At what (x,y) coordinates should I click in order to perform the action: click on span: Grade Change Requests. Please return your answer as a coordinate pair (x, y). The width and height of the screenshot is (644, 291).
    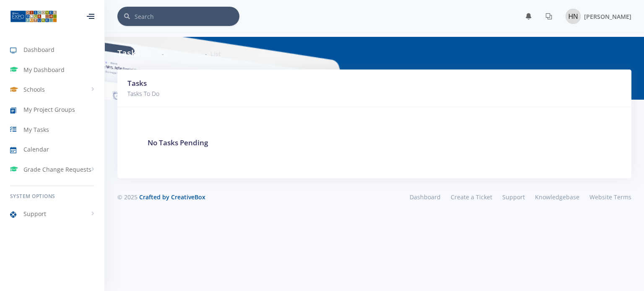
    Looking at the image, I should click on (57, 169).